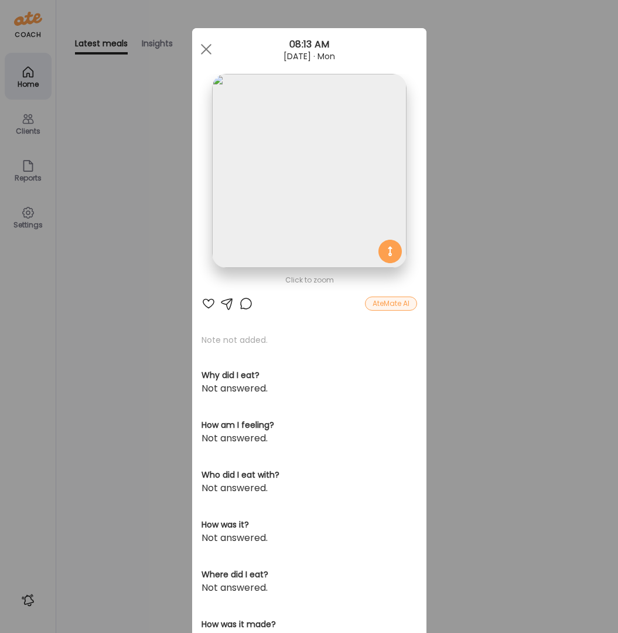 This screenshot has width=618, height=633. Describe the element at coordinates (309, 375) in the screenshot. I see `h3: Why did I eat?` at that location.